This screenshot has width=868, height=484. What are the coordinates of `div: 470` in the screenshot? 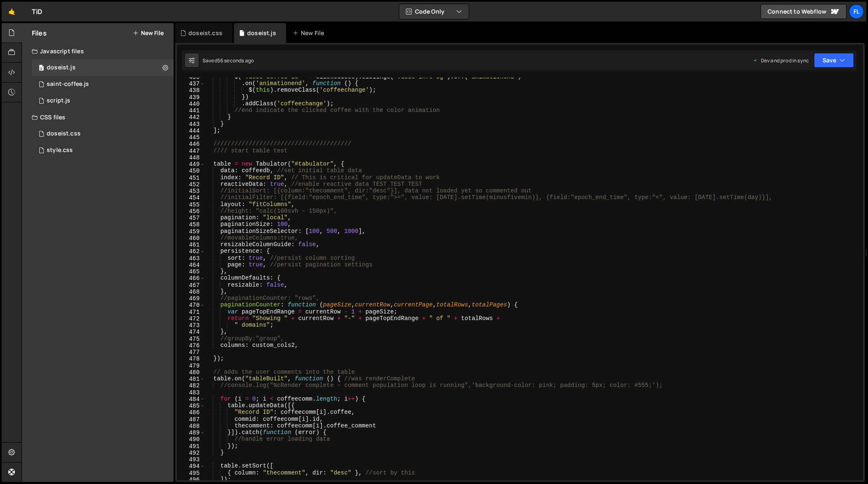 It's located at (191, 305).